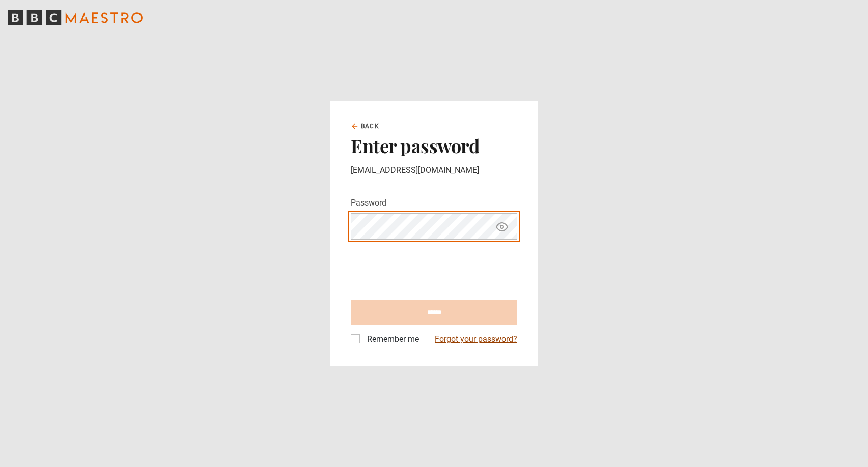 The image size is (868, 467). Describe the element at coordinates (476, 339) in the screenshot. I see `a: Forgot your password?` at that location.